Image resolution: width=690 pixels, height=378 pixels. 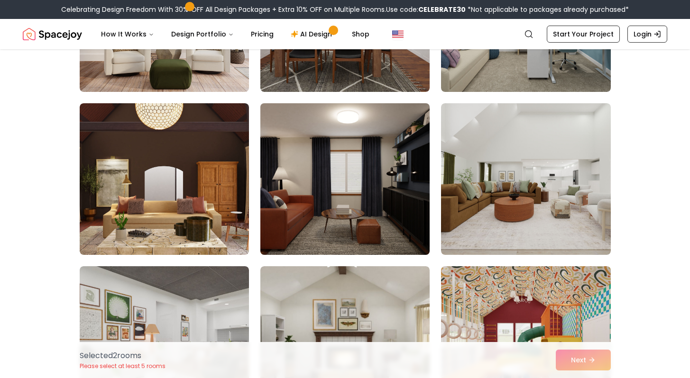 I want to click on span: *Not applicable to packages already purchased*, so click(x=547, y=9).